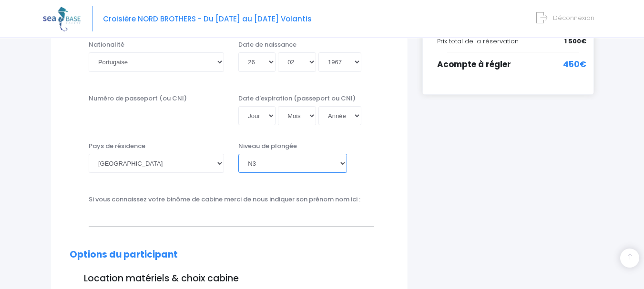 The image size is (644, 289). I want to click on span: Prix total de la réservation, so click(478, 41).